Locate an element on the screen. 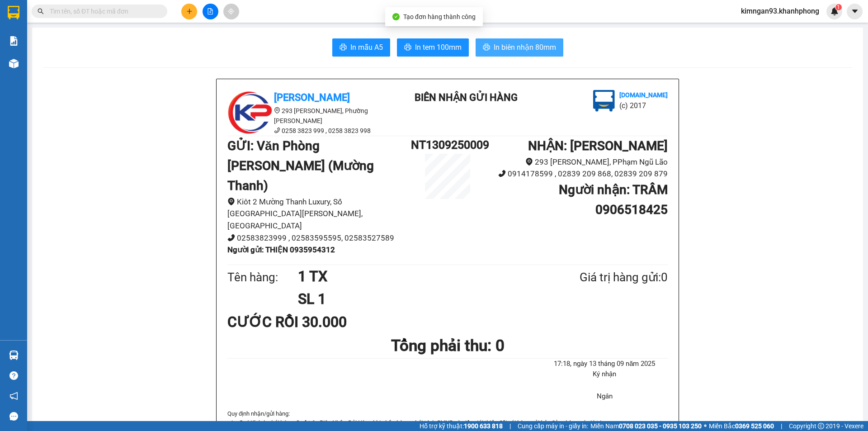  span: In biên nhận 80mm is located at coordinates (525, 47).